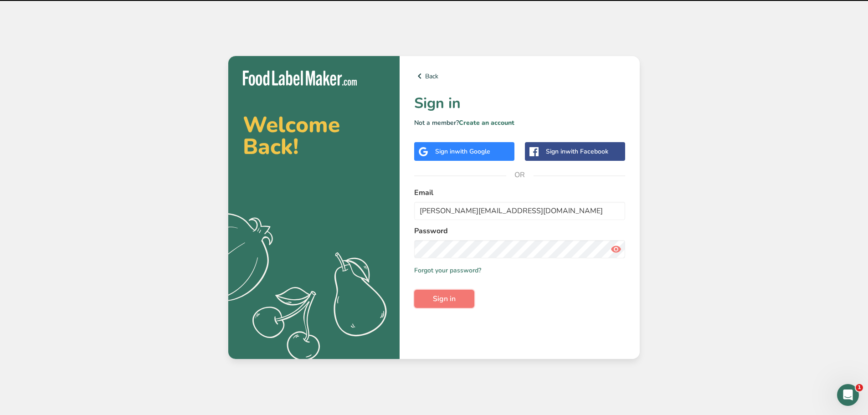  Describe the element at coordinates (519, 103) in the screenshot. I see `h1: Sign in` at that location.